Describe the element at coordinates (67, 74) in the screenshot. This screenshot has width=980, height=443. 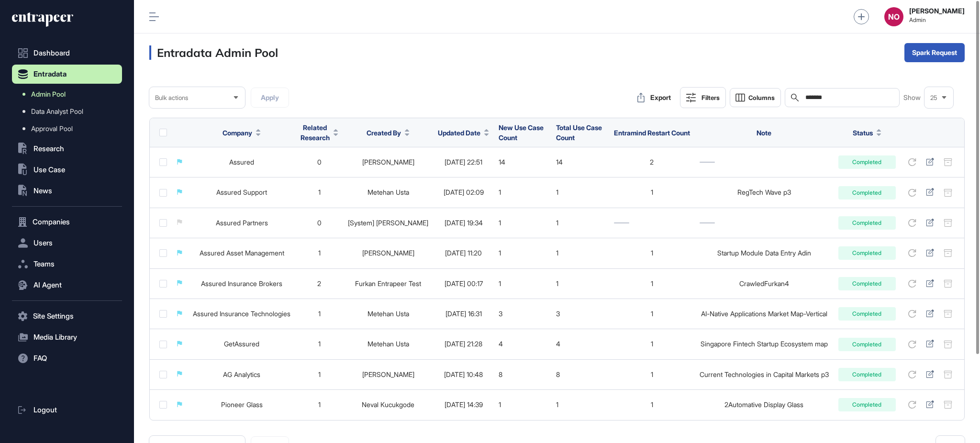
I see `button: Entradata` at that location.